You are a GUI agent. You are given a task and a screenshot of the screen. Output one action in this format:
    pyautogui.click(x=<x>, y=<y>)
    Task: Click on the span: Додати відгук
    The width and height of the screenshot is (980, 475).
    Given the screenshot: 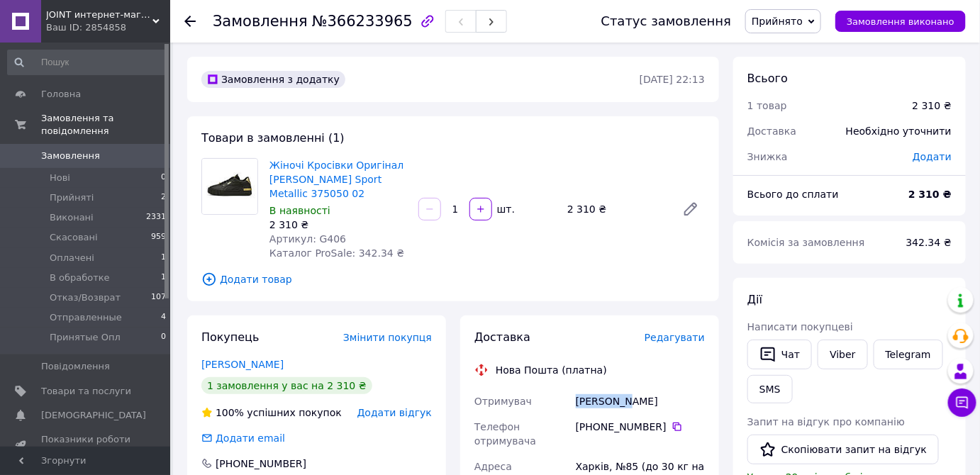 What is the action you would take?
    pyautogui.click(x=394, y=413)
    